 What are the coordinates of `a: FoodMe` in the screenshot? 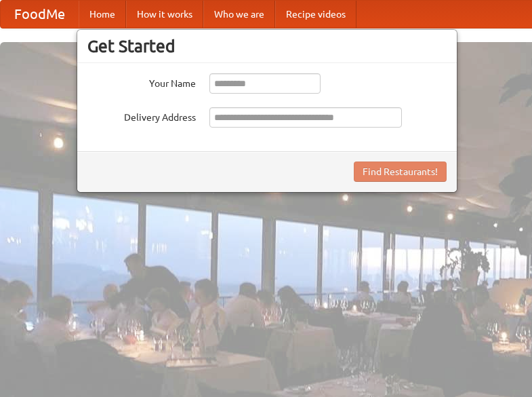 It's located at (39, 14).